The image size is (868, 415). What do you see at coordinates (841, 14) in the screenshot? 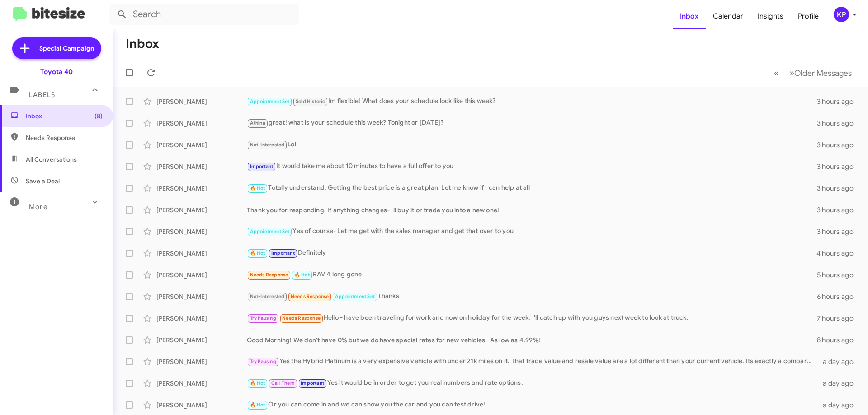
I see `div: KP` at bounding box center [841, 14].